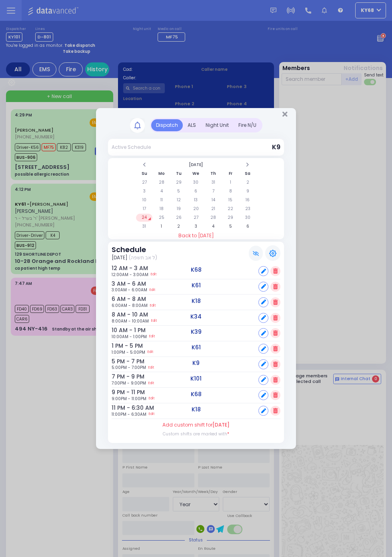  Describe the element at coordinates (129, 290) in the screenshot. I see `span: 3:00AM - 6:00AM` at that location.